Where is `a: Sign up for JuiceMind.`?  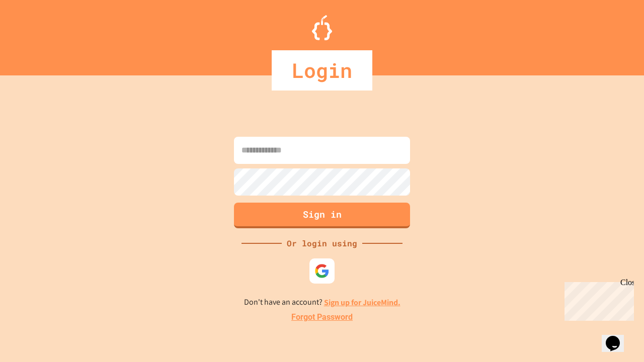 a: Sign up for JuiceMind. is located at coordinates (362, 302).